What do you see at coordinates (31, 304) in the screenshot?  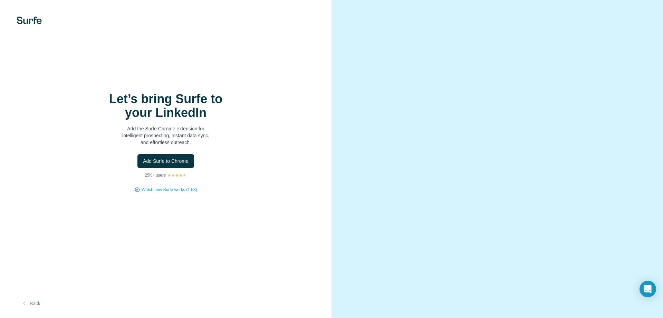 I see `button: Back` at bounding box center [31, 304].